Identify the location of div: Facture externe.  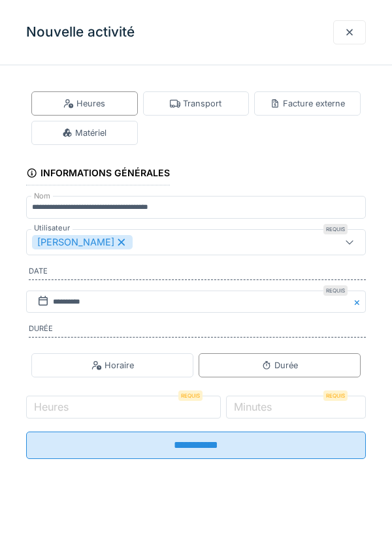
(307, 103).